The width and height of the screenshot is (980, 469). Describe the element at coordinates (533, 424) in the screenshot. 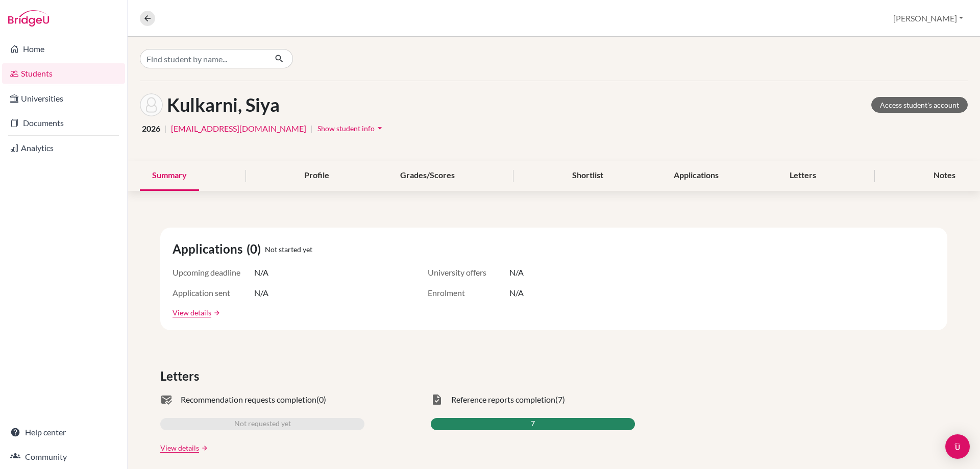

I see `span: 7` at that location.